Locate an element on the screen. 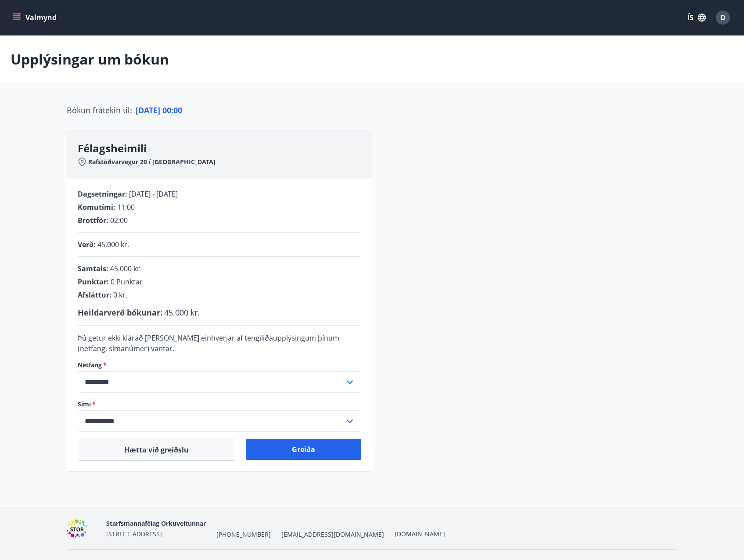 The height and width of the screenshot is (560, 744). span: Heildarverð bókunar : is located at coordinates (119, 313).